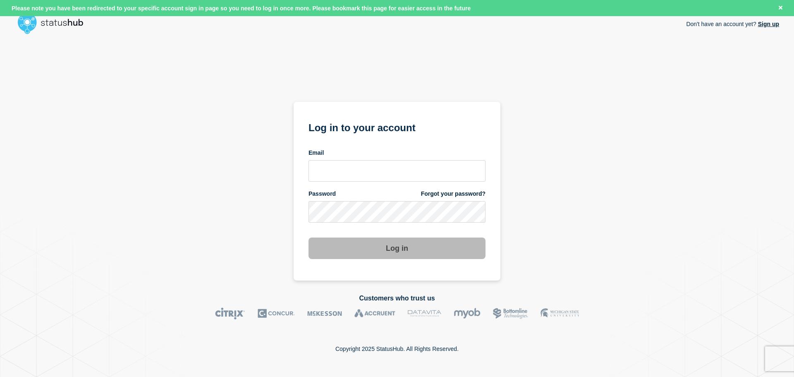 The height and width of the screenshot is (377, 794). What do you see at coordinates (397, 298) in the screenshot?
I see `h2: Customers who trust us` at bounding box center [397, 298].